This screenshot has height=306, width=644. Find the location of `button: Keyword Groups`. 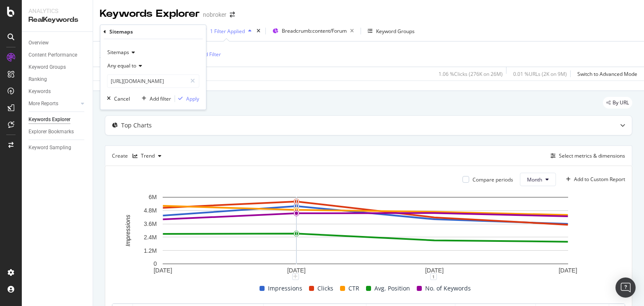

button: Keyword Groups is located at coordinates (391, 31).